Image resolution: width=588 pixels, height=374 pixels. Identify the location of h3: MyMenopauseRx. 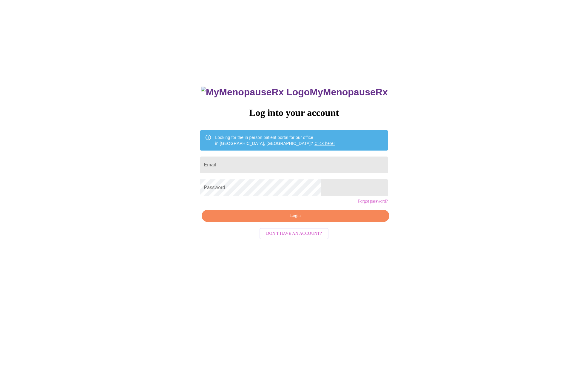
(294, 92).